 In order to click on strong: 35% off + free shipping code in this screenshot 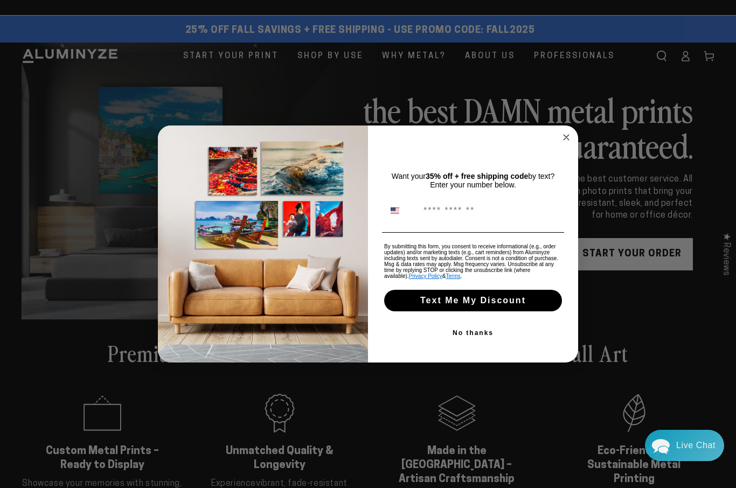, I will do `click(477, 176)`.